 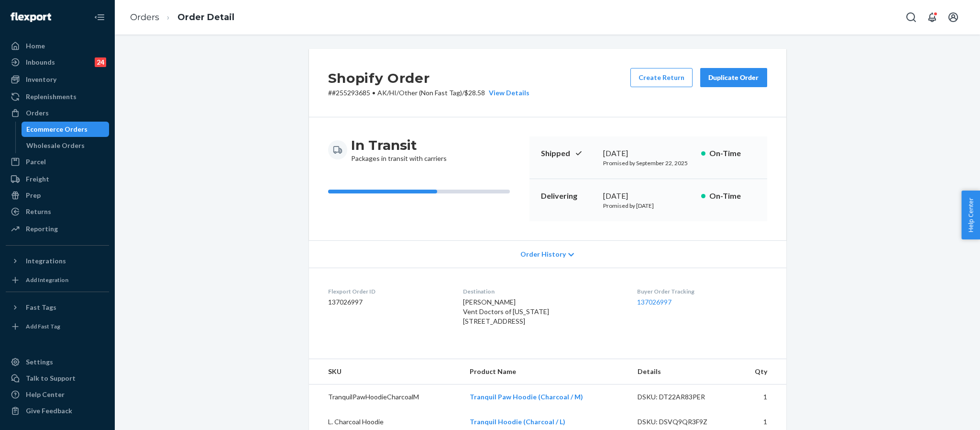 I want to click on button: Open account menu, so click(x=953, y=17).